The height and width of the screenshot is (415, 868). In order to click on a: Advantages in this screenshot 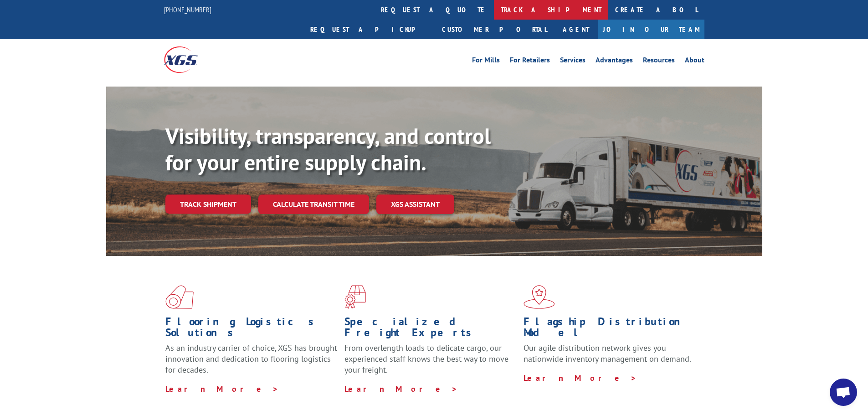, I will do `click(614, 61)`.